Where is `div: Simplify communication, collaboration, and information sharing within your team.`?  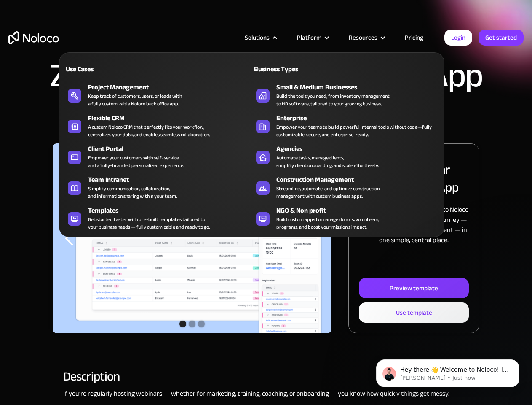
div: Simplify communication, collaboration, and information sharing within your team. is located at coordinates (133, 192).